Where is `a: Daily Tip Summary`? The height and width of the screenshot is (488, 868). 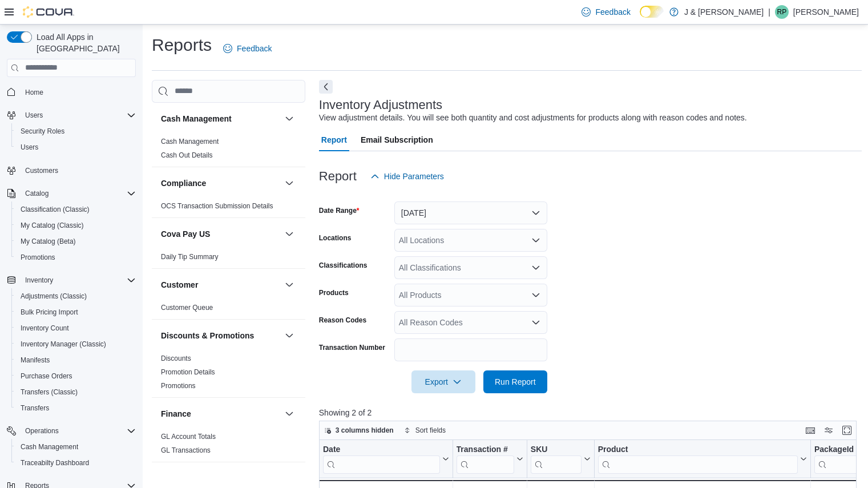 a: Daily Tip Summary is located at coordinates (189, 257).